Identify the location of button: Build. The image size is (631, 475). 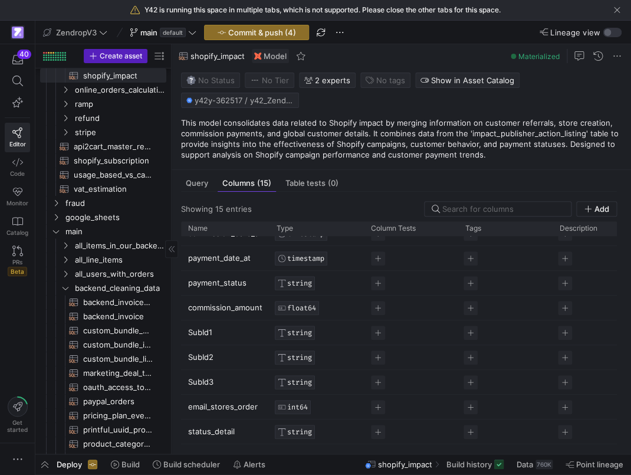
(125, 464).